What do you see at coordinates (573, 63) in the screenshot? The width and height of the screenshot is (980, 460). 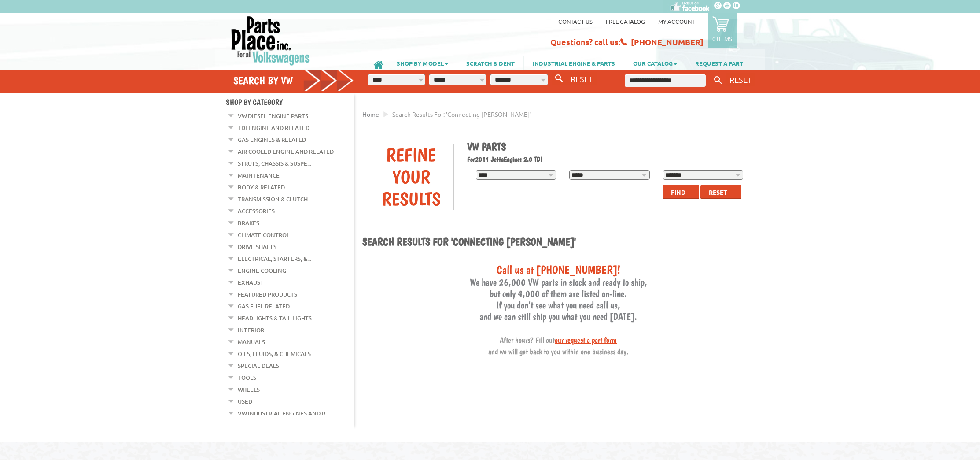 I see `a: INDUSTRIAL ENGINE & PARTS` at bounding box center [573, 63].